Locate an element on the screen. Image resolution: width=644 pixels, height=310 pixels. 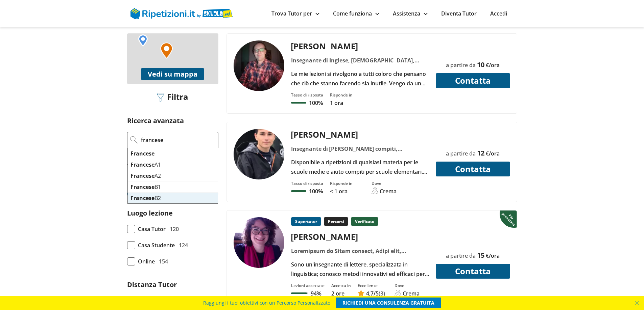
div: Eccellente is located at coordinates (371, 286).